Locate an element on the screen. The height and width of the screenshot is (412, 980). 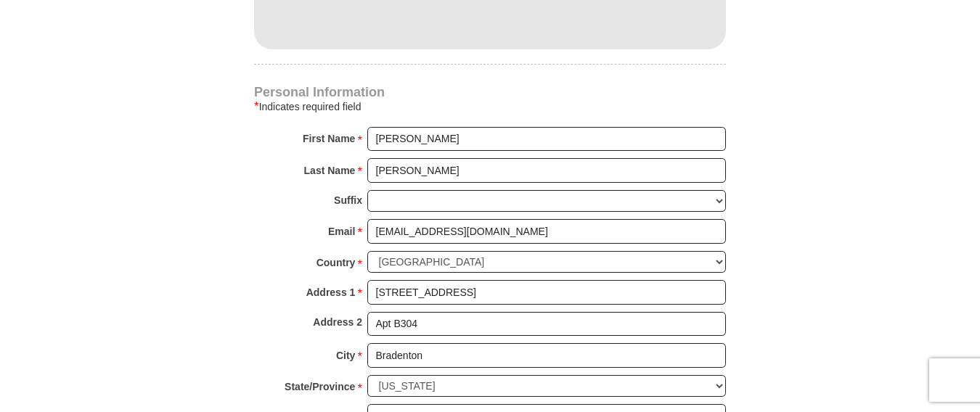
strong: City is located at coordinates (345, 355).